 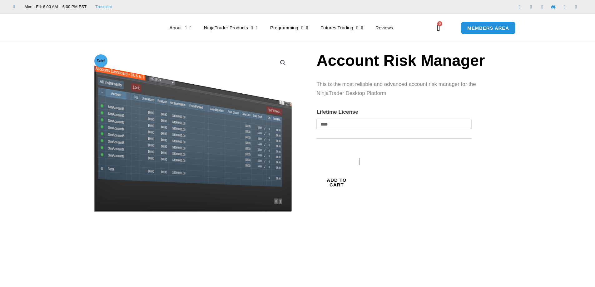 I want to click on a: MEMBERS AREA, so click(x=488, y=28).